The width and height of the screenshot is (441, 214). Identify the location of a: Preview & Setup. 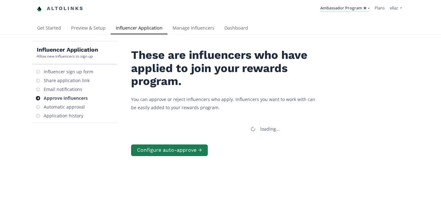
(88, 29).